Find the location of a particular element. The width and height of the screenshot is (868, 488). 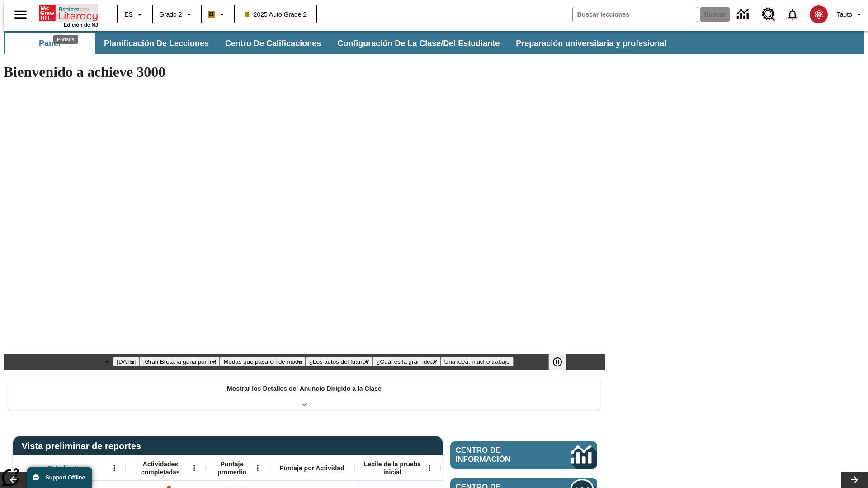

button: Panel is located at coordinates (50, 44).